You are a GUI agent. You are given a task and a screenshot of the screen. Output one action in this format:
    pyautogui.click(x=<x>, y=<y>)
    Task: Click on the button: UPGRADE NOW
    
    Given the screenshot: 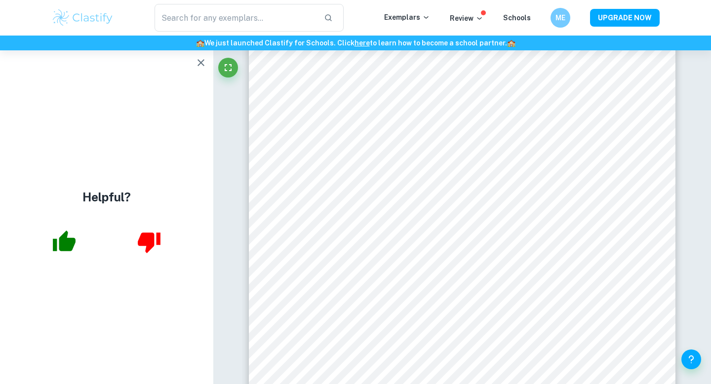 What is the action you would take?
    pyautogui.click(x=625, y=18)
    